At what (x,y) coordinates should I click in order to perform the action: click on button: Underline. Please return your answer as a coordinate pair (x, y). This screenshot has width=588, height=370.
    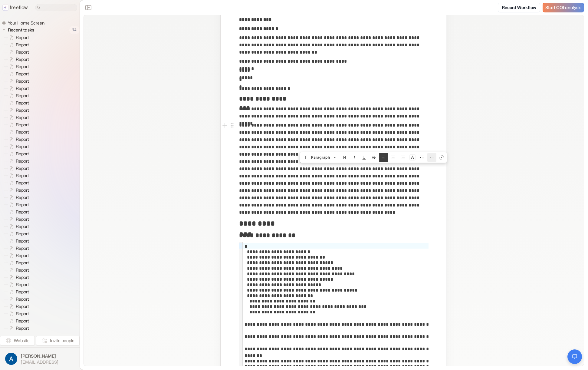
    Looking at the image, I should click on (363, 157).